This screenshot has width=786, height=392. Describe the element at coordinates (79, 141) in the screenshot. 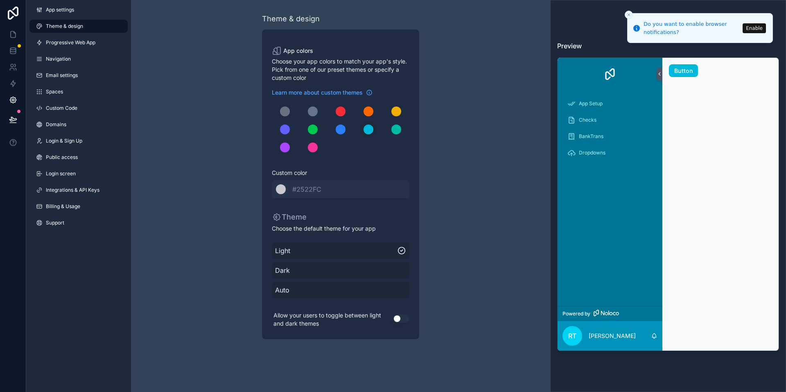

I see `a: Login & Sign Up` at that location.